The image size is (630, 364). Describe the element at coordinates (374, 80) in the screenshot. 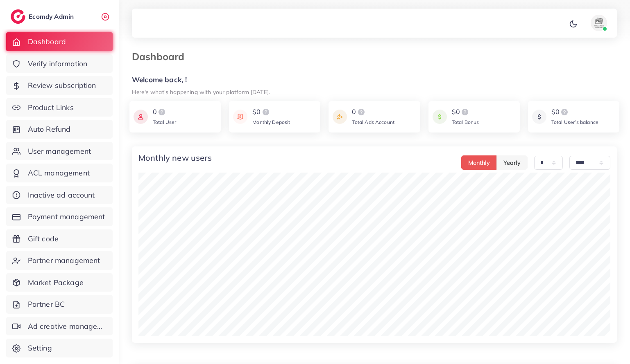

I see `h5: Welcome back, !` at that location.